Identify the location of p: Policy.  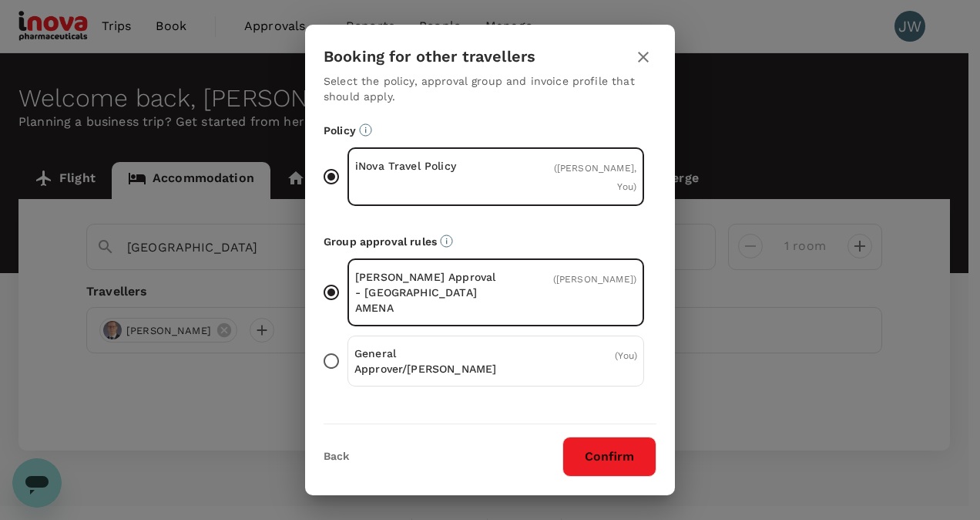
(490, 130).